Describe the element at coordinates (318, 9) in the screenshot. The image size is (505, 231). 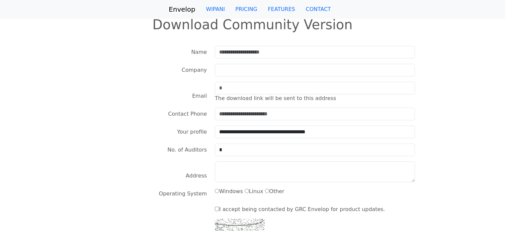
I see `a: CONTACT` at that location.